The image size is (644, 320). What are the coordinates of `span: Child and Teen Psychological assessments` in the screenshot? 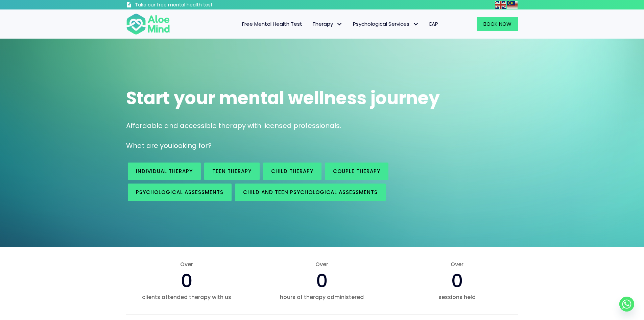 It's located at (310, 192).